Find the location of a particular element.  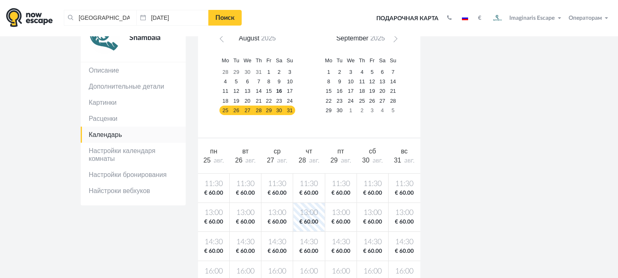

span: чт is located at coordinates (309, 151).